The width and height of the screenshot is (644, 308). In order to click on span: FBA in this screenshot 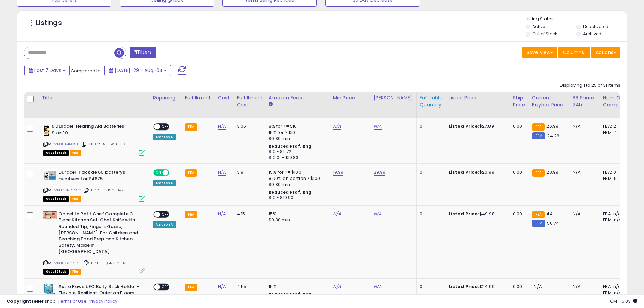, I will do `click(75, 271)`.